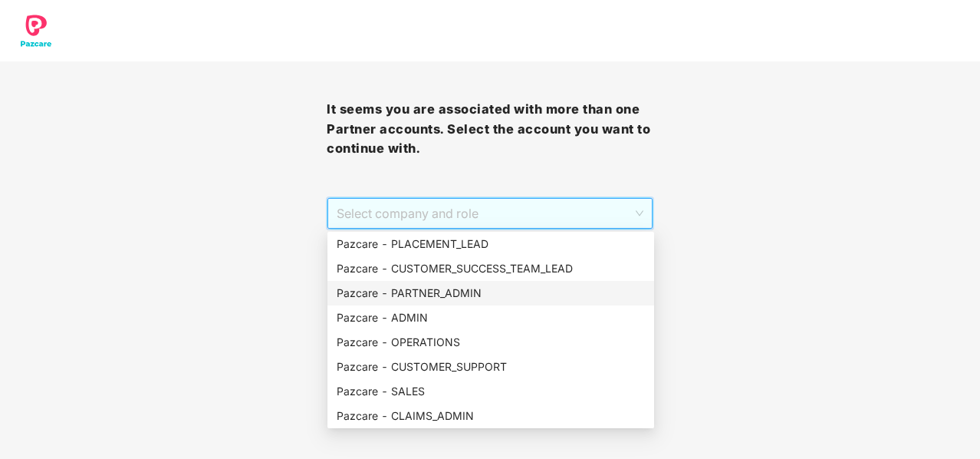 Image resolution: width=980 pixels, height=459 pixels. What do you see at coordinates (491, 318) in the screenshot?
I see `div: Pazcare - ADMIN` at bounding box center [491, 318].